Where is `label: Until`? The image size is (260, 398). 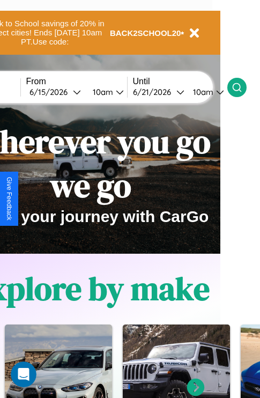
label: Until is located at coordinates (180, 82).